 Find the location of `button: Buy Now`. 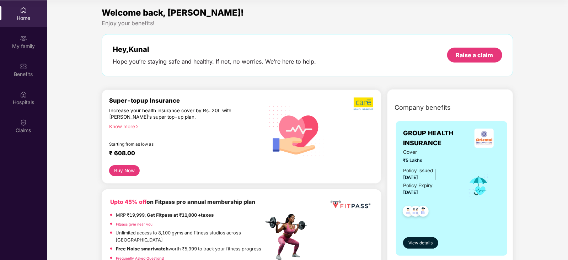

button: Buy Now is located at coordinates (124, 171).